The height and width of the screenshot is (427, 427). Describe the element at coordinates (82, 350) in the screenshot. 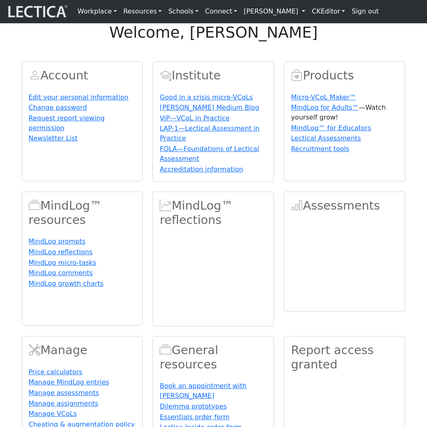

I see `h2: Manage` at that location.